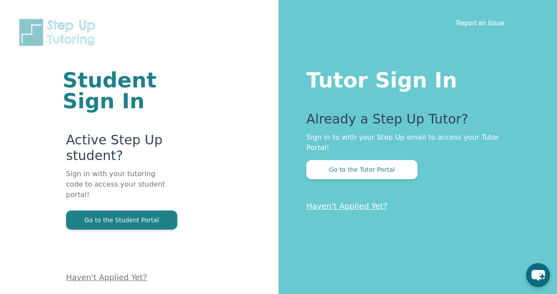  Describe the element at coordinates (414, 78) in the screenshot. I see `h1: Tutor Sign In` at that location.